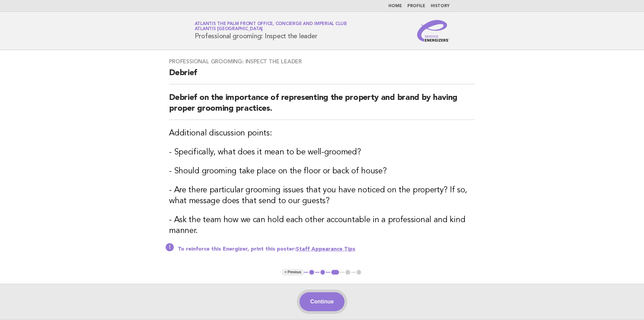 The height and width of the screenshot is (320, 644). What do you see at coordinates (322, 133) in the screenshot?
I see `h3: Additional discussion points:` at bounding box center [322, 133].